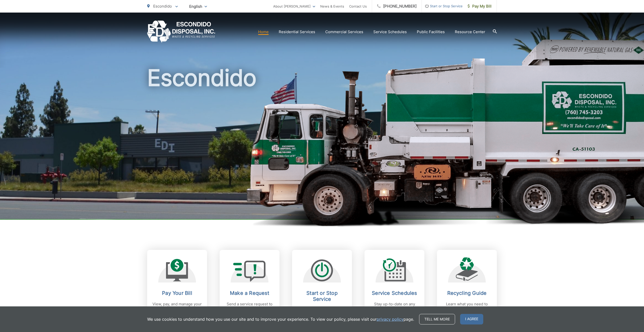  Describe the element at coordinates (390, 32) in the screenshot. I see `a: Service Schedules` at that location.